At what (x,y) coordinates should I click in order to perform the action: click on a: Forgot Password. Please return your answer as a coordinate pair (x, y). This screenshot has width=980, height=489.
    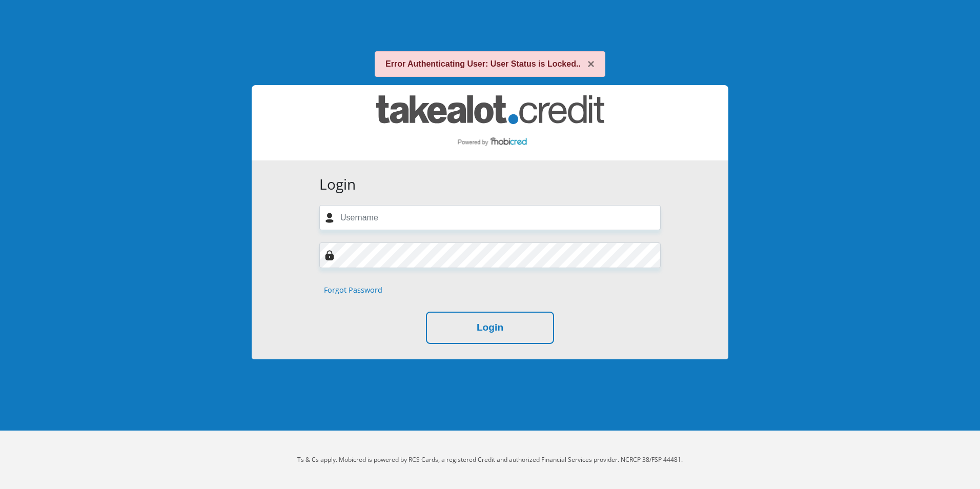
    Looking at the image, I should click on (353, 291).